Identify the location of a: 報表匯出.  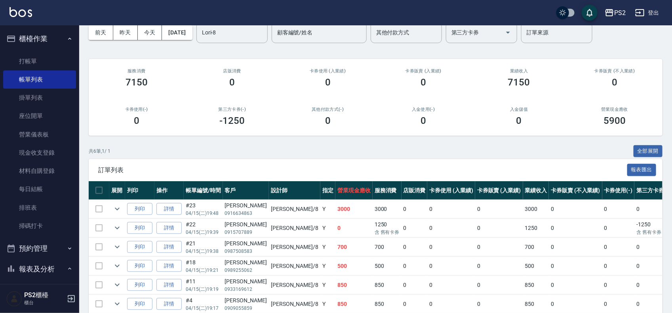
(642, 169).